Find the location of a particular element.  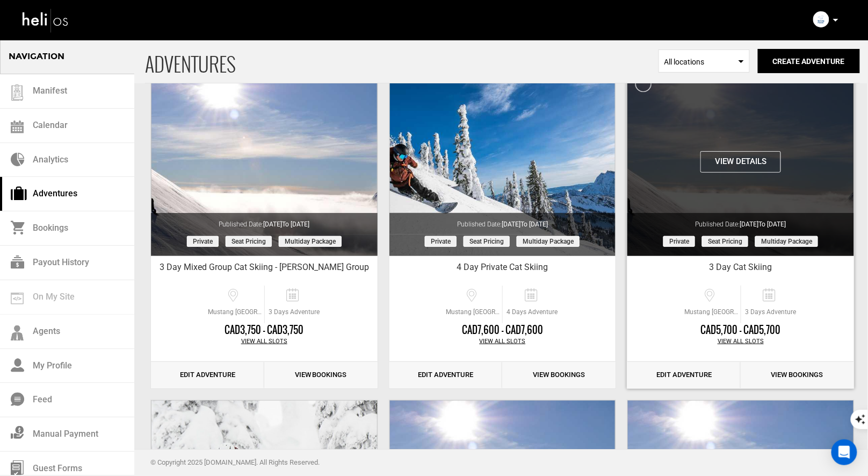

button: Create Adventure is located at coordinates (809, 61).